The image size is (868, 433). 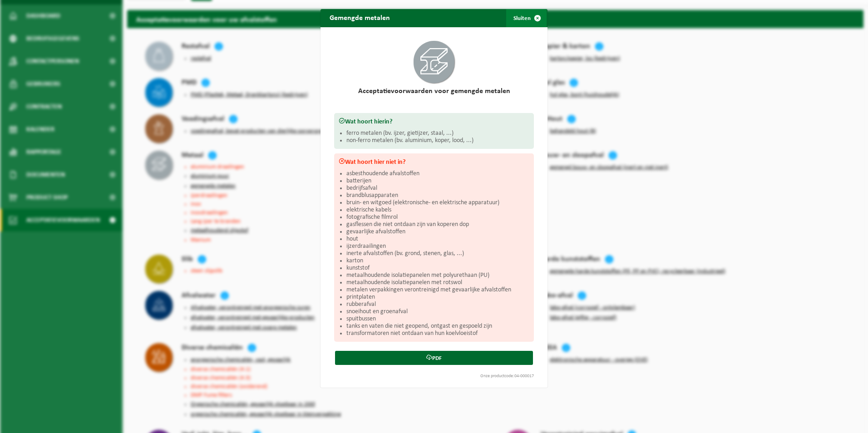 I want to click on h2: Acceptatievoorwaarden voor gemengde metalen, so click(x=434, y=91).